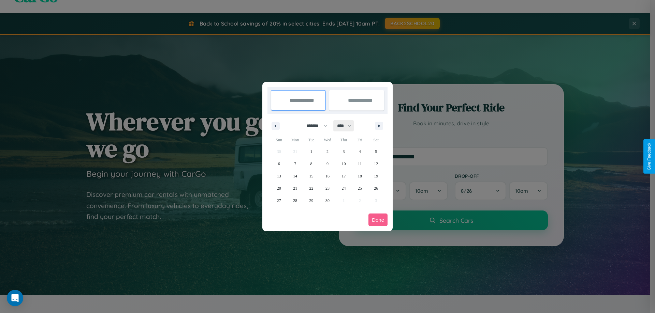  I want to click on button: 28, so click(295, 201).